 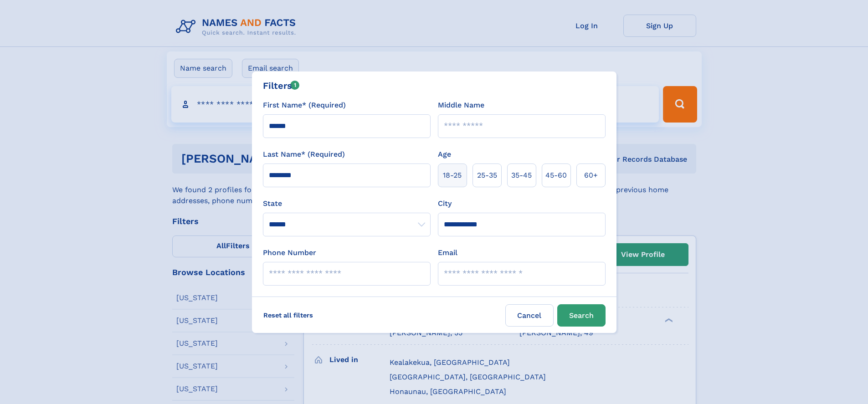 What do you see at coordinates (461, 105) in the screenshot?
I see `label: Middle Name` at bounding box center [461, 105].